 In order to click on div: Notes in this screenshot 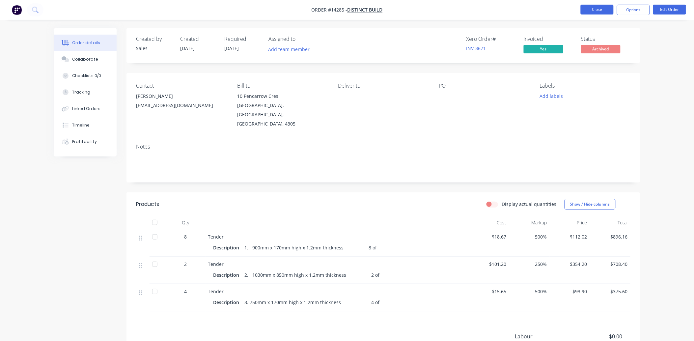, I will do `click(384, 147)`.